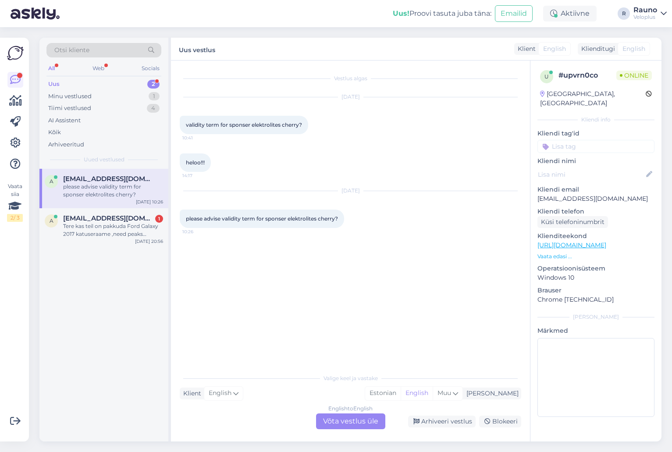 This screenshot has width=672, height=452. What do you see at coordinates (645, 10) in the screenshot?
I see `div: Rauno` at bounding box center [645, 10].